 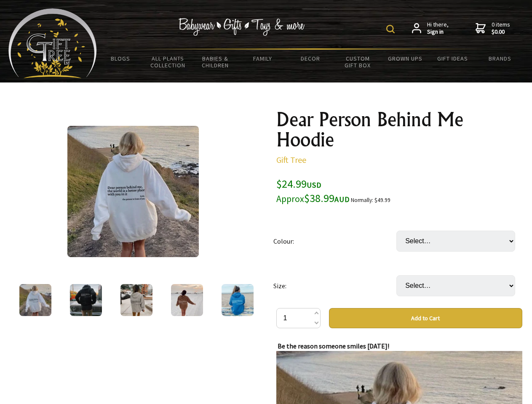 What do you see at coordinates (501, 28) in the screenshot?
I see `span: 0 items` at bounding box center [501, 28].